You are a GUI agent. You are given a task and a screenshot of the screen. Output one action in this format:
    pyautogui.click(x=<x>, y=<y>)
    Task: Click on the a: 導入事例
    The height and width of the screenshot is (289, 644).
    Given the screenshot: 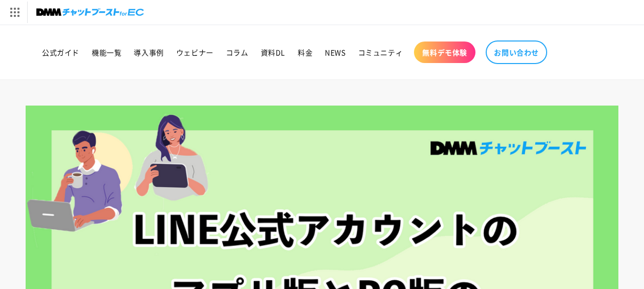 What is the action you would take?
    pyautogui.click(x=148, y=52)
    